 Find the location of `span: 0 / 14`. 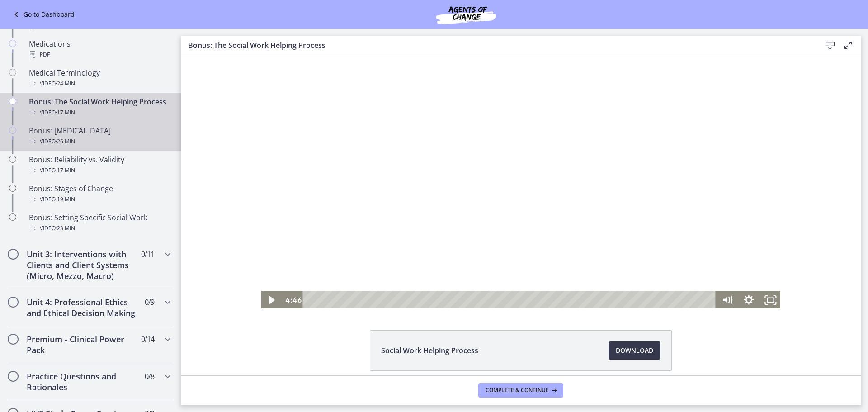

span: 0 / 14 is located at coordinates (147, 339).